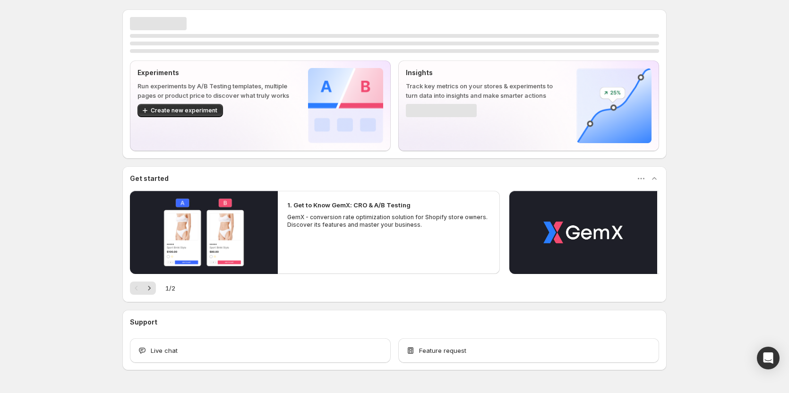 The width and height of the screenshot is (789, 393). Describe the element at coordinates (483, 73) in the screenshot. I see `p: Insights` at that location.